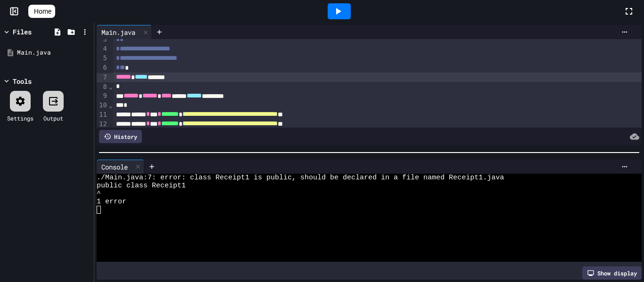  I want to click on div: Output, so click(53, 119).